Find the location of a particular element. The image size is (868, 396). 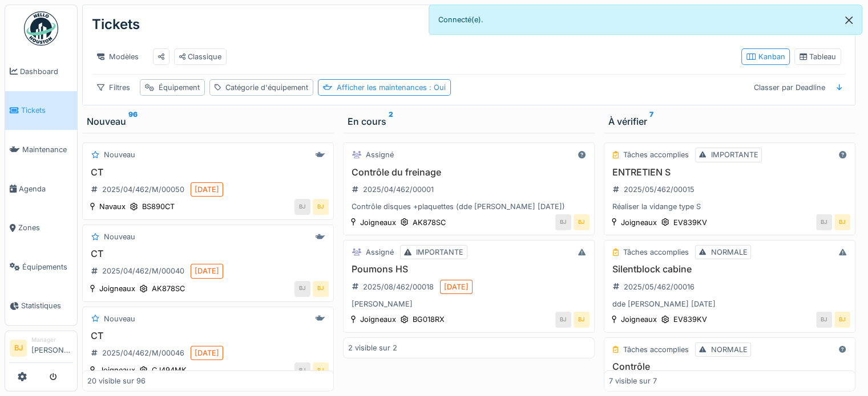

div: Navaux is located at coordinates (113, 206).